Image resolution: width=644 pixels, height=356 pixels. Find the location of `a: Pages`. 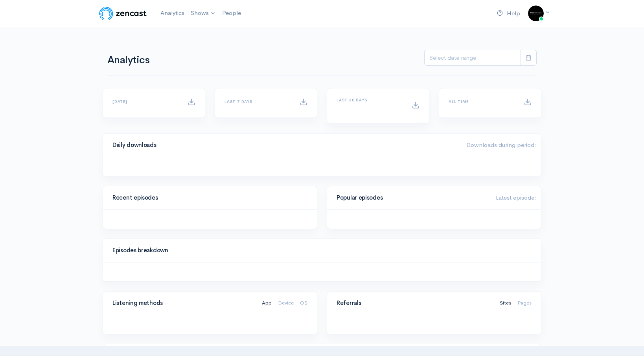

a: Pages is located at coordinates (524, 303).